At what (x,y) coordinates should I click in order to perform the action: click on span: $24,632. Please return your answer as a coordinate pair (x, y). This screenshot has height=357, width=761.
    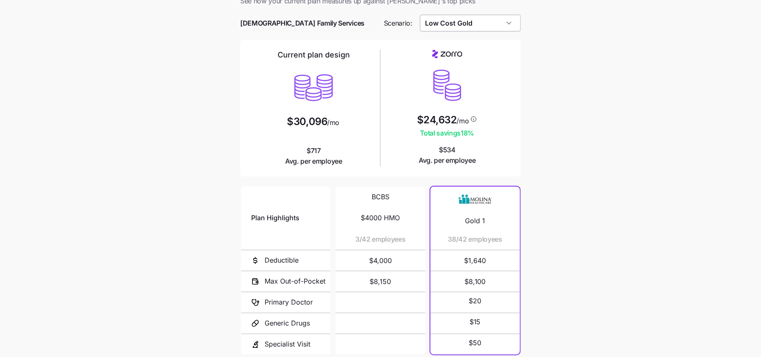
    Looking at the image, I should click on (437, 120).